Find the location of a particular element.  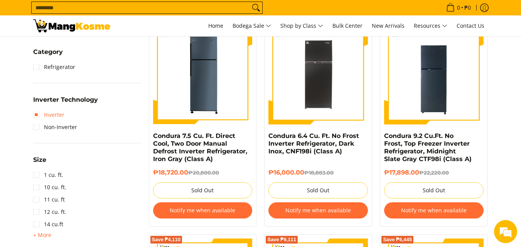

span: 0 is located at coordinates (458, 8).